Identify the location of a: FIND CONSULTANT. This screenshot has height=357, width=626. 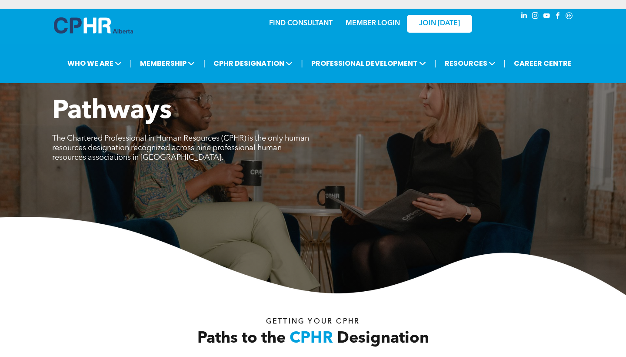
(301, 23).